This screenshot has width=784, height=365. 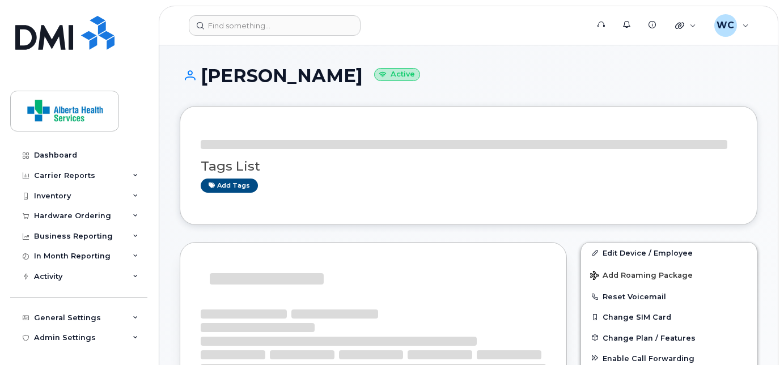 I want to click on span: Change Plan / Features, so click(x=649, y=338).